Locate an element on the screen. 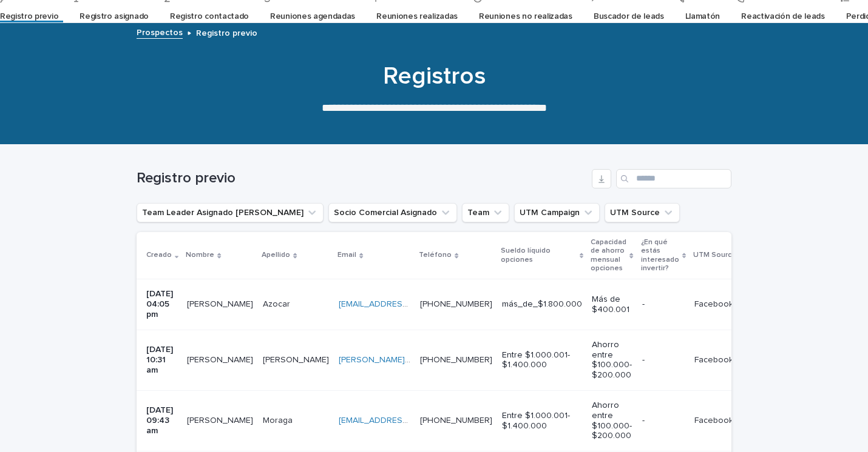 This screenshot has height=452, width=868. p: Moraga is located at coordinates (279, 419).